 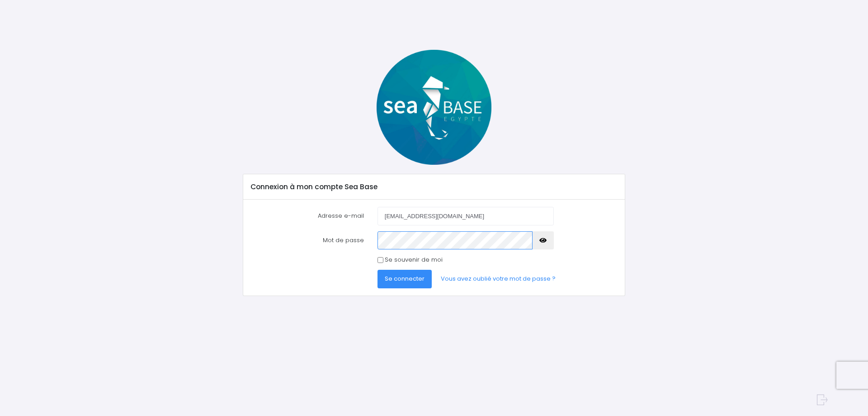 What do you see at coordinates (499, 279) in the screenshot?
I see `a: Vous avez oublié votre mot de passe ?` at bounding box center [499, 279].